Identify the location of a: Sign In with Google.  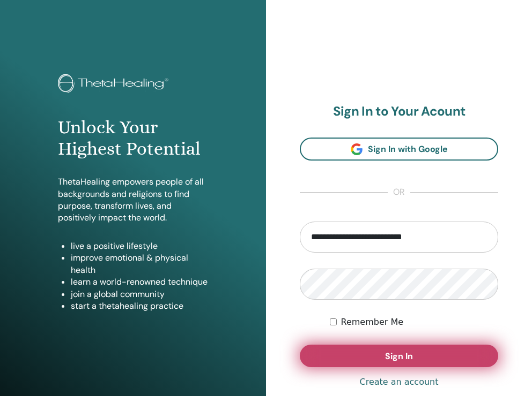
(399, 149).